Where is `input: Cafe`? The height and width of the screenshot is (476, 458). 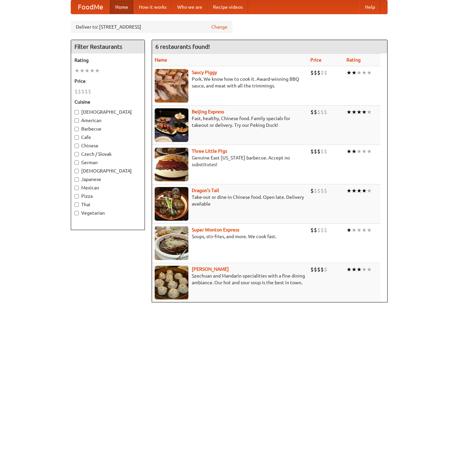
input: Cafe is located at coordinates (77, 137).